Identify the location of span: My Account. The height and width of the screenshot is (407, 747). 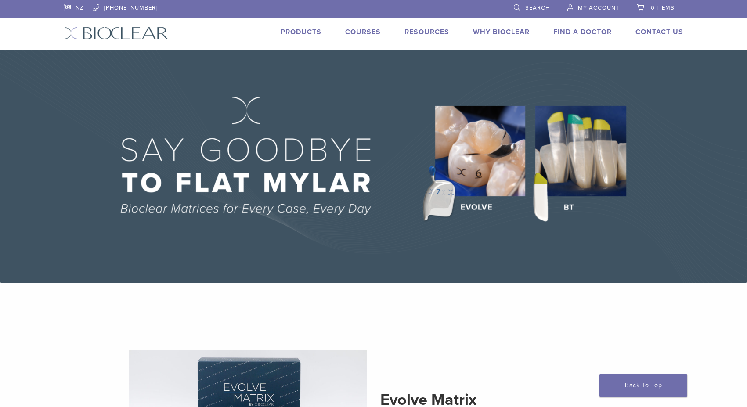
(598, 8).